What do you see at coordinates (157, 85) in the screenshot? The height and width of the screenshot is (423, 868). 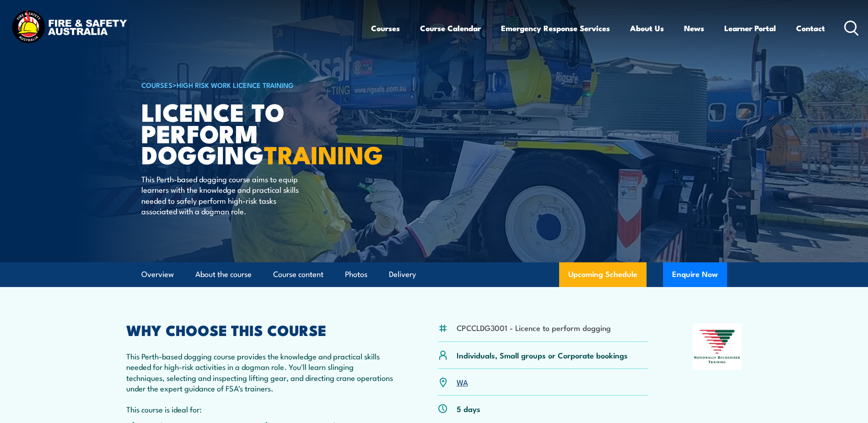 I see `a: COURSES` at bounding box center [157, 85].